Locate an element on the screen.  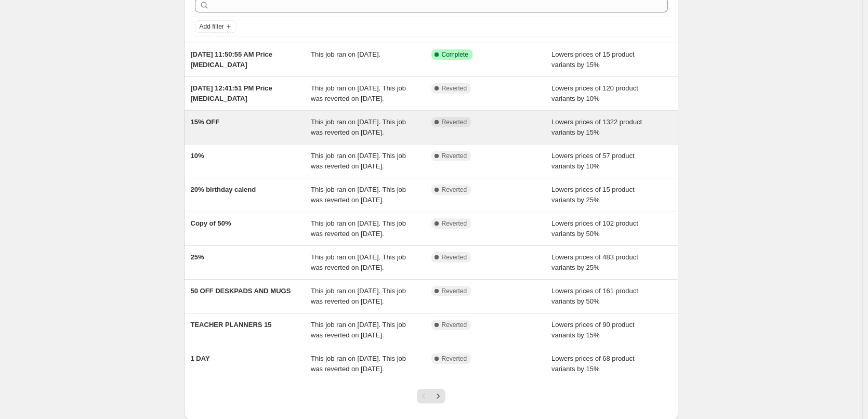
span: 20% birthday calend is located at coordinates (223, 190).